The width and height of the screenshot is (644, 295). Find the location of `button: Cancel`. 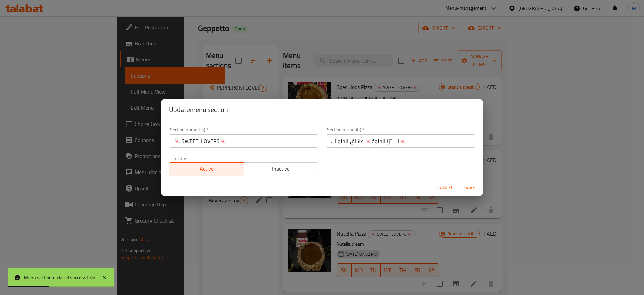

button: Cancel is located at coordinates (446, 188).